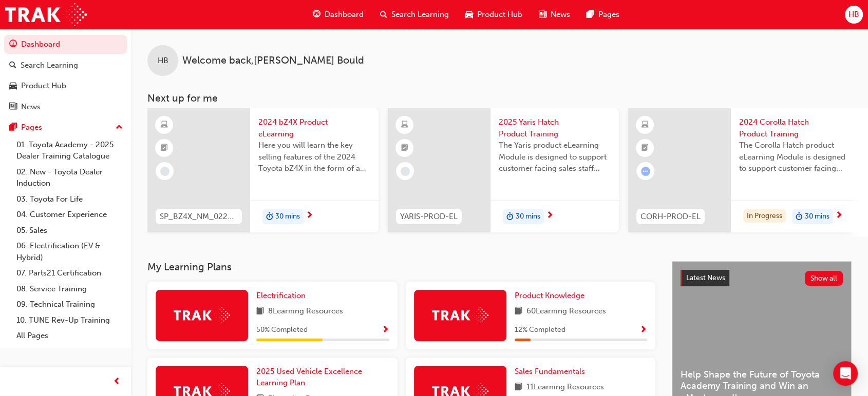 The width and height of the screenshot is (868, 396). What do you see at coordinates (555, 128) in the screenshot?
I see `span: 2025 Yaris Hatch Product Training` at bounding box center [555, 128].